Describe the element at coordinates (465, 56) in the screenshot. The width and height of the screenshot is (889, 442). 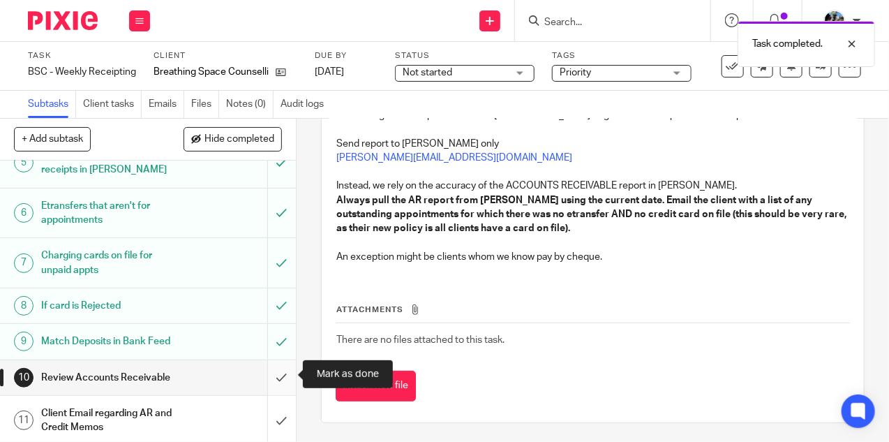
I see `label: Status` at that location.